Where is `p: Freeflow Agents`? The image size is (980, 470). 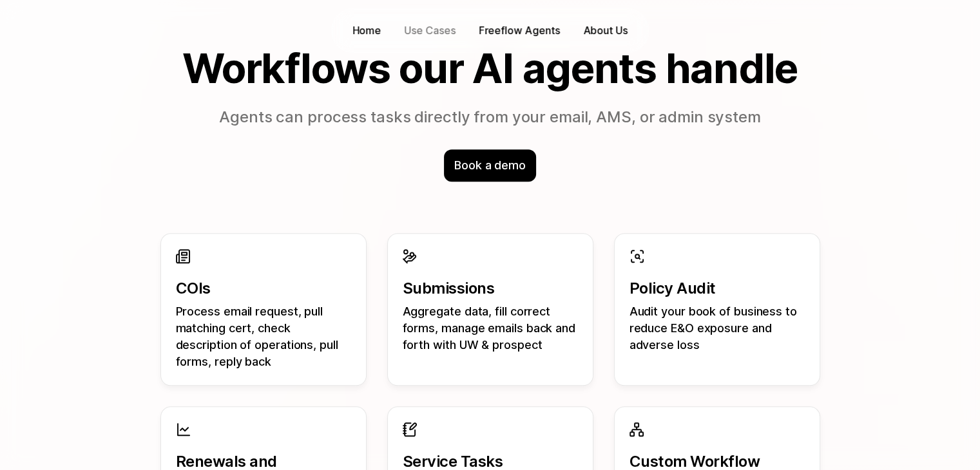 p: Freeflow Agents is located at coordinates (520, 30).